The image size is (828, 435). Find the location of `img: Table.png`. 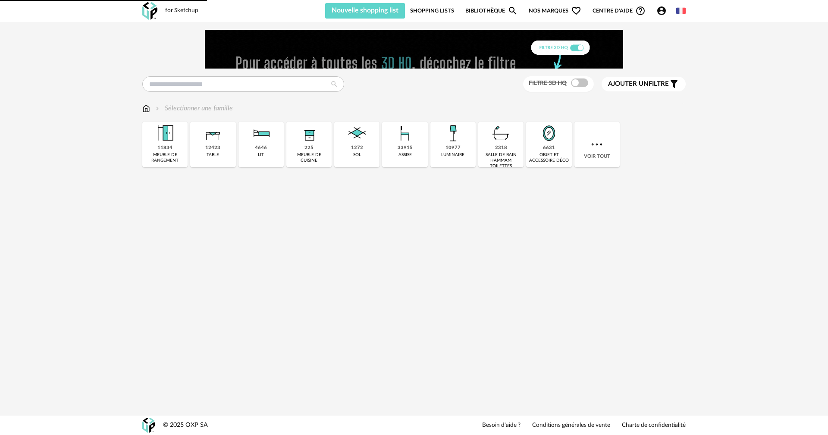

img: Table.png is located at coordinates (213, 133).